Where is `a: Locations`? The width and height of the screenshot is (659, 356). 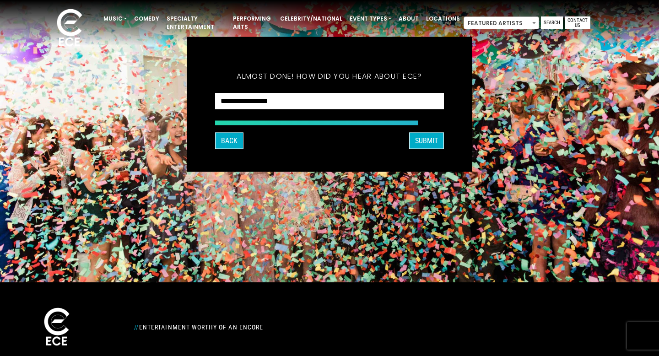
a: Locations is located at coordinates (443, 19).